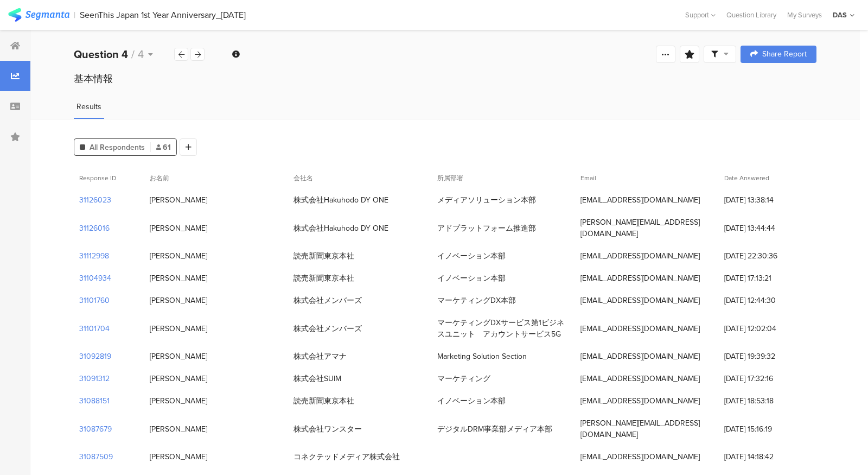 The width and height of the screenshot is (868, 475). What do you see at coordinates (94, 228) in the screenshot?
I see `section: 31126016` at bounding box center [94, 228].